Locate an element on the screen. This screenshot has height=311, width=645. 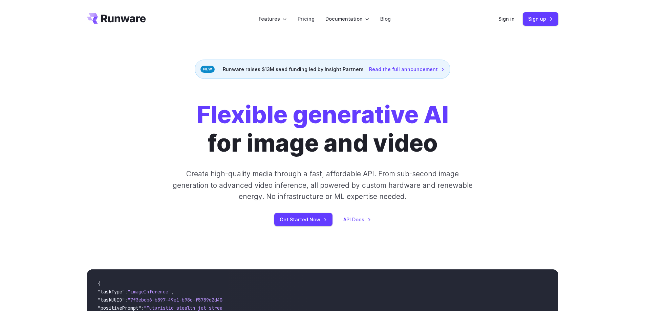
a: API Docs is located at coordinates (357, 219).